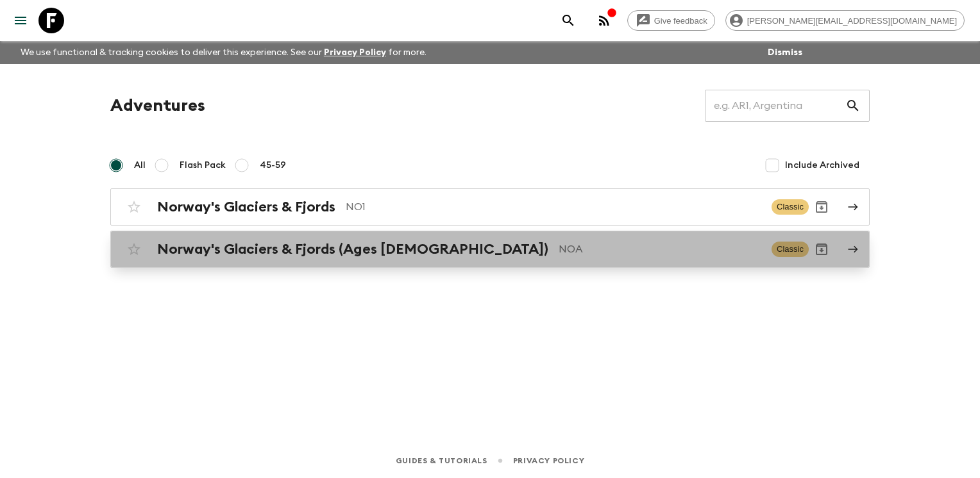  I want to click on a: Give feedback, so click(671, 21).